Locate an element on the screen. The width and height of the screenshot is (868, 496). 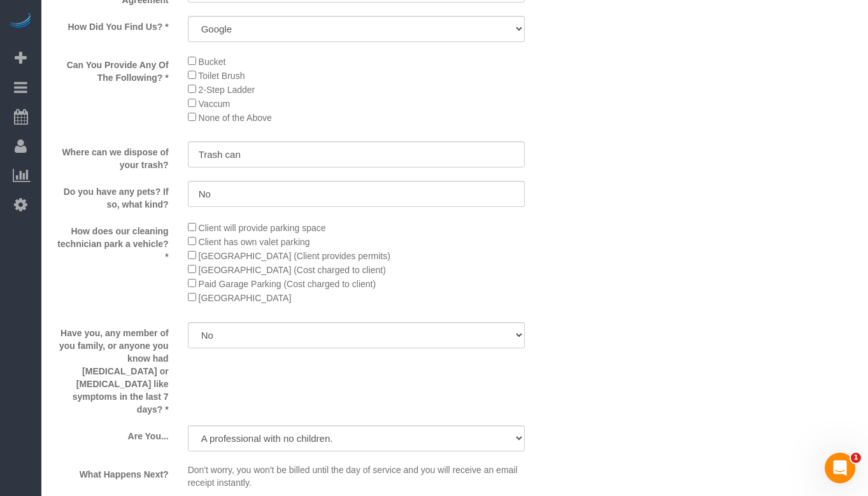
span: Bucket is located at coordinates (212, 62).